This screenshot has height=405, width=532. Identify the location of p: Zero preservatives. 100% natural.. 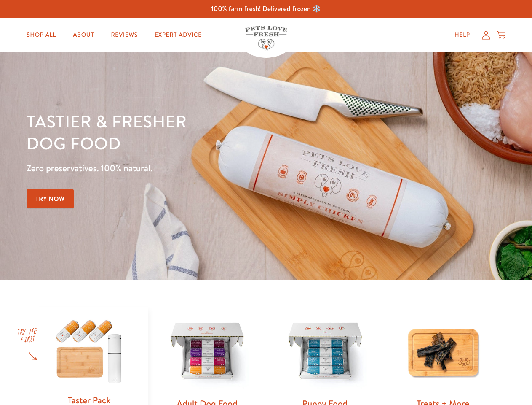
(186, 168).